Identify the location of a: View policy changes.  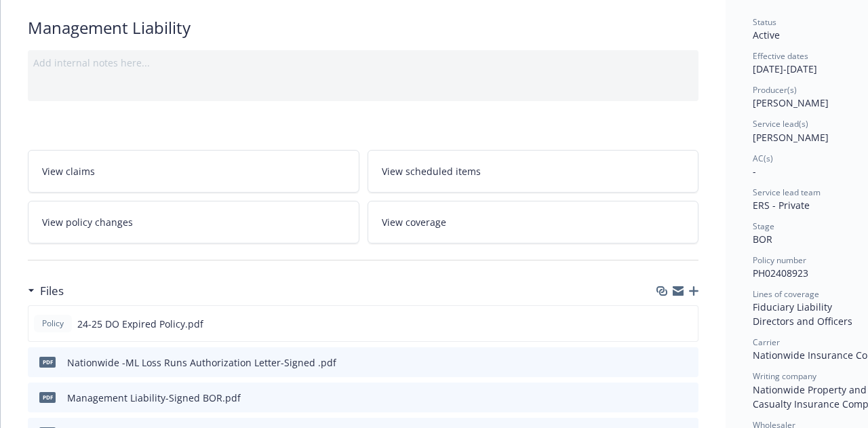
(193, 222).